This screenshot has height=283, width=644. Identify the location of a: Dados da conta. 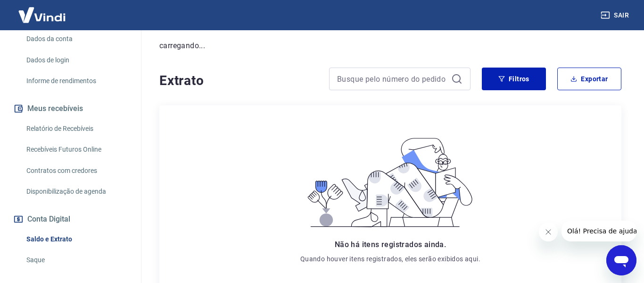
(76, 39).